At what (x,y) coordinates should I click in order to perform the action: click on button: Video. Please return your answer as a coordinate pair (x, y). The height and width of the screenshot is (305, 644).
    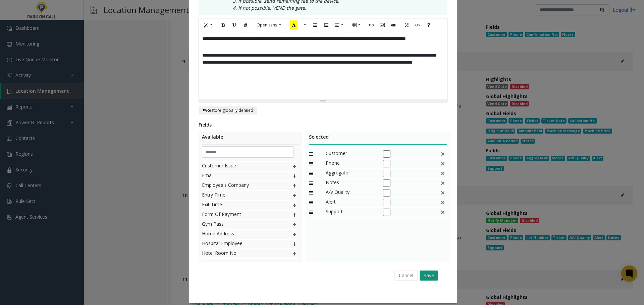
    Looking at the image, I should click on (393, 25).